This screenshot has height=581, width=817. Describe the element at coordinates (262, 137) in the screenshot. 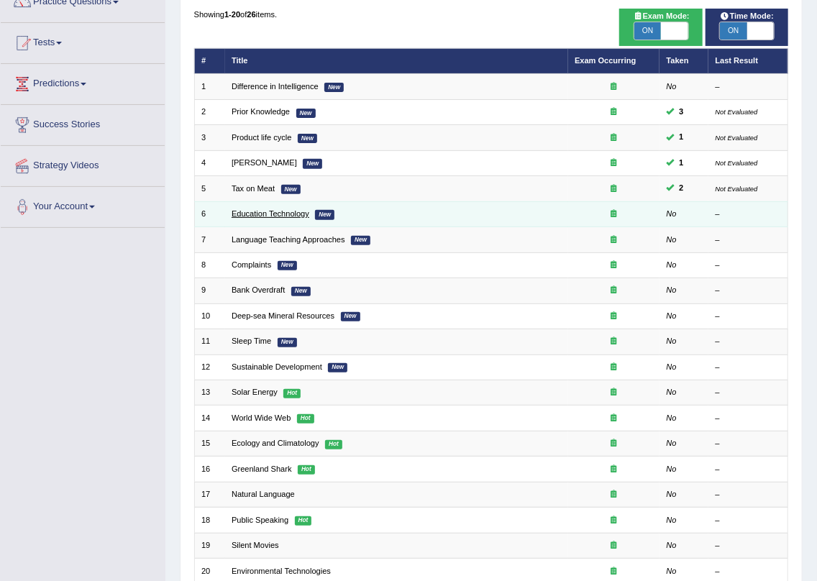

I see `a: Product life cycle` at that location.